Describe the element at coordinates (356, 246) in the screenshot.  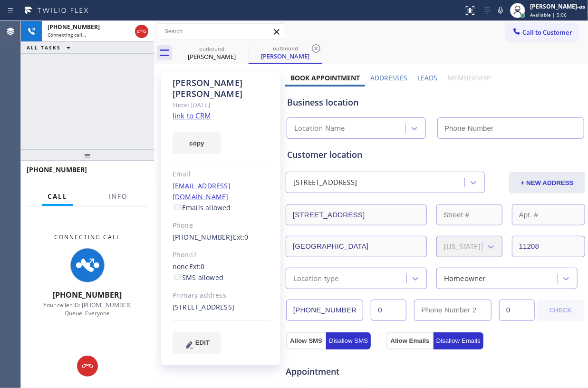
I see `input: City` at that location.